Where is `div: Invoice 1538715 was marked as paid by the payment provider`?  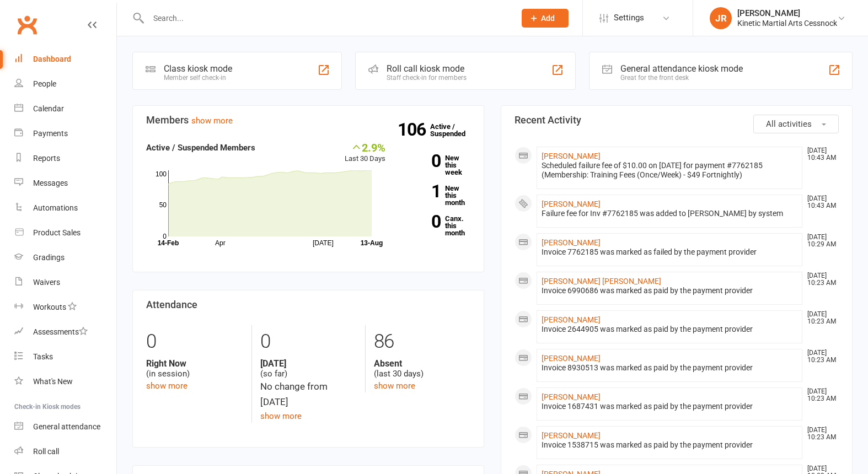
div: Invoice 1538715 was marked as paid by the payment provider is located at coordinates (670, 445).